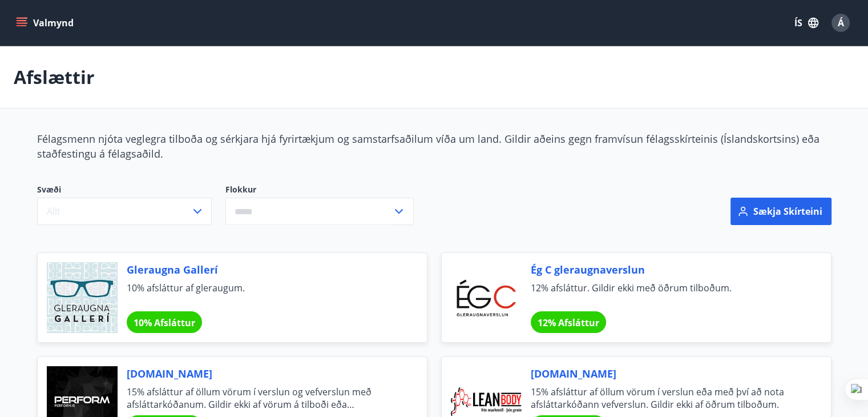  What do you see at coordinates (807, 23) in the screenshot?
I see `button: ÍS` at bounding box center [807, 23].